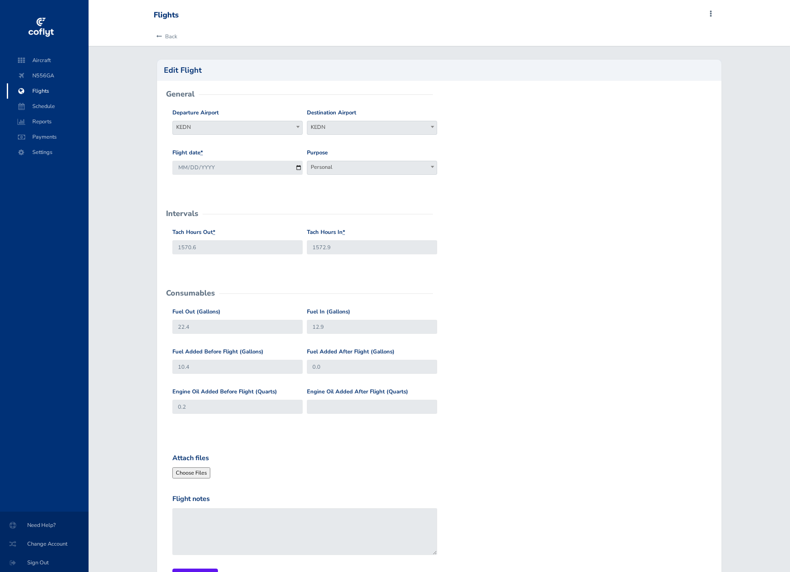  Describe the element at coordinates (191, 459) in the screenshot. I see `label: Attach files` at that location.